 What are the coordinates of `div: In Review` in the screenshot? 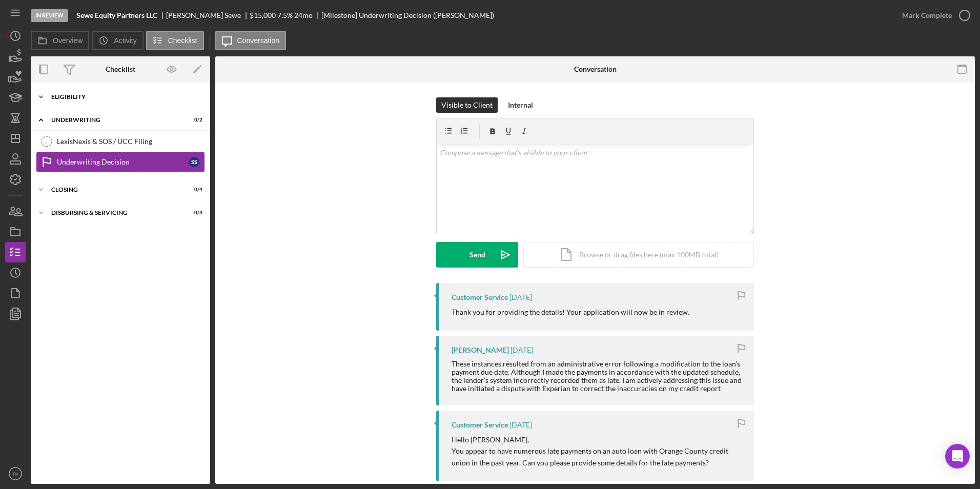 It's located at (49, 16).